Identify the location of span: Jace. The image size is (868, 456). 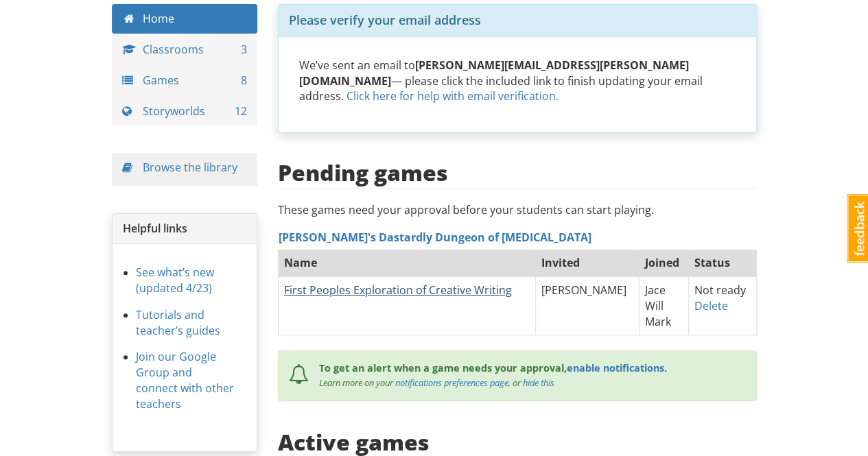
(655, 290).